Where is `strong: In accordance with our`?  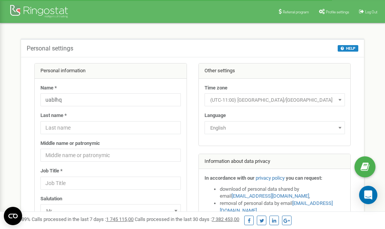 strong: In accordance with our is located at coordinates (230, 178).